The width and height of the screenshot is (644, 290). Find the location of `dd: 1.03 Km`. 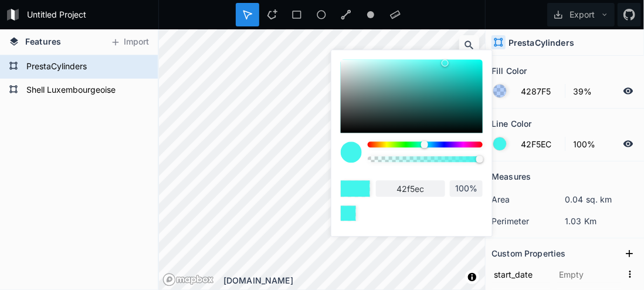

dd: 1.03 Km is located at coordinates (602, 220).